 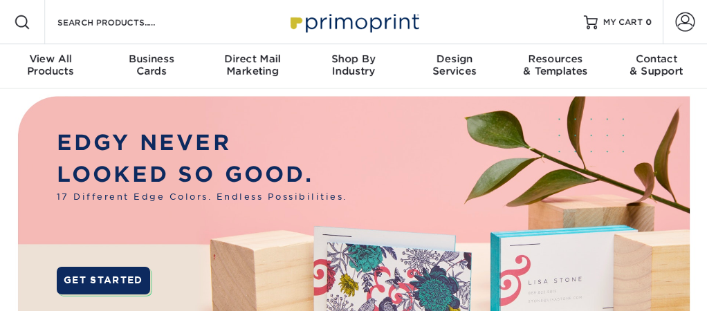 I want to click on span: Design, so click(x=454, y=59).